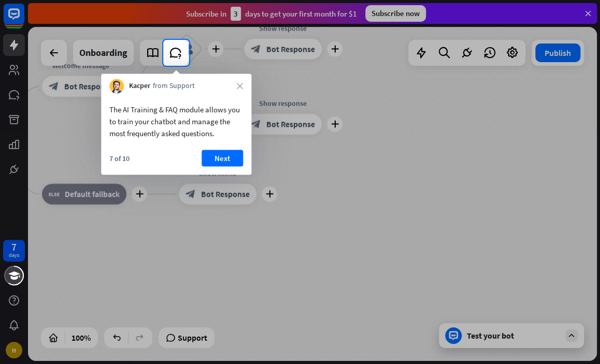  Describe the element at coordinates (24, 20) in the screenshot. I see `button: Open LiveChat chat widget` at that location.